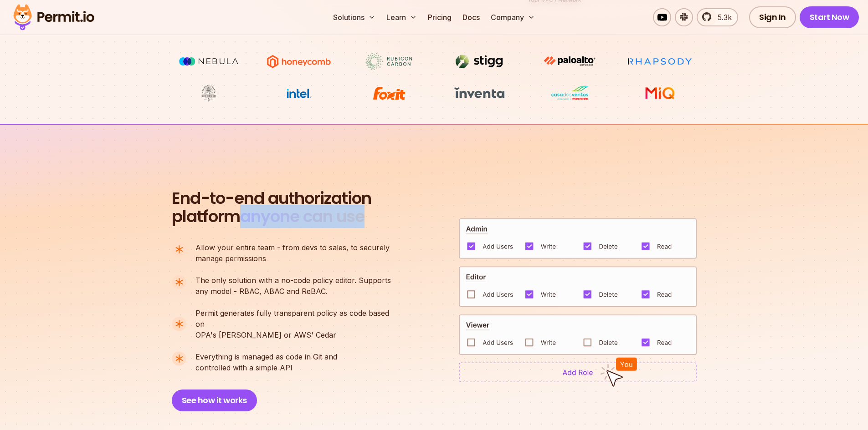  I want to click on p: any model - RBAC, ABAC and ReBAC., so click(293, 286).